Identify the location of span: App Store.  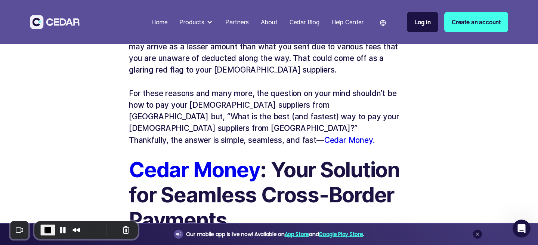
(297, 234).